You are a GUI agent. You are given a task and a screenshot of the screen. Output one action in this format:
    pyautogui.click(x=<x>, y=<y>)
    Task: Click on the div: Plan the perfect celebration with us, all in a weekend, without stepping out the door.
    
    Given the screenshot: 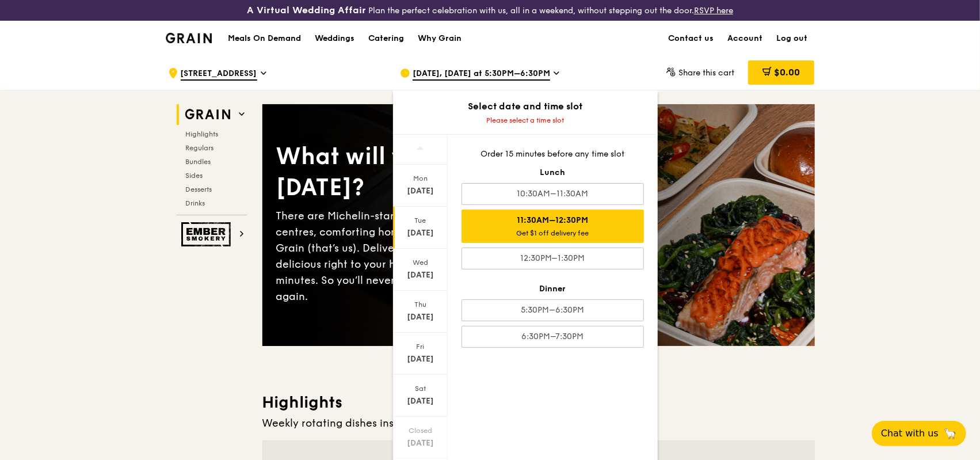 What is the action you would take?
    pyautogui.click(x=490, y=10)
    